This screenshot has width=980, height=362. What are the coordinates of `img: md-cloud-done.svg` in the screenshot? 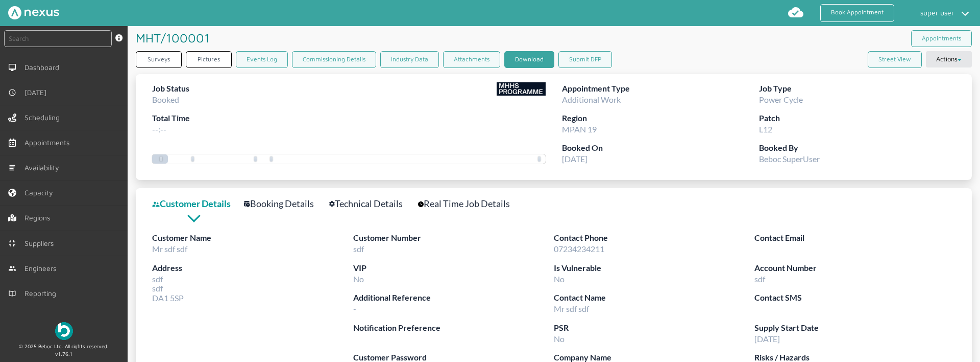 It's located at (796, 12).